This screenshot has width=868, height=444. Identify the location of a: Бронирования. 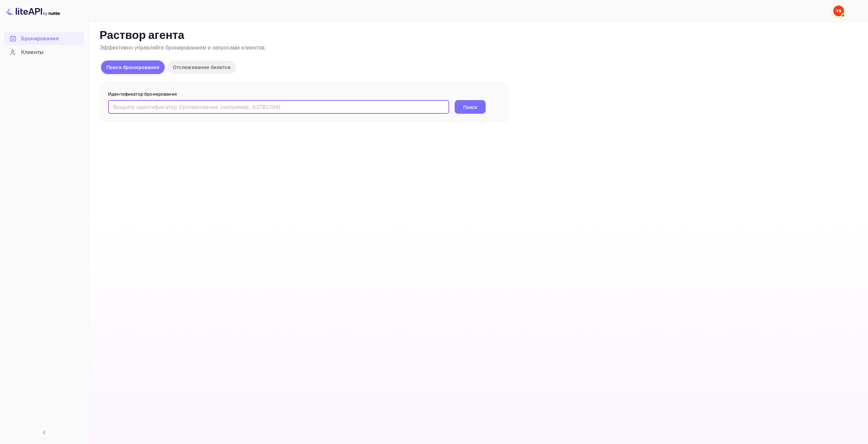
(44, 38).